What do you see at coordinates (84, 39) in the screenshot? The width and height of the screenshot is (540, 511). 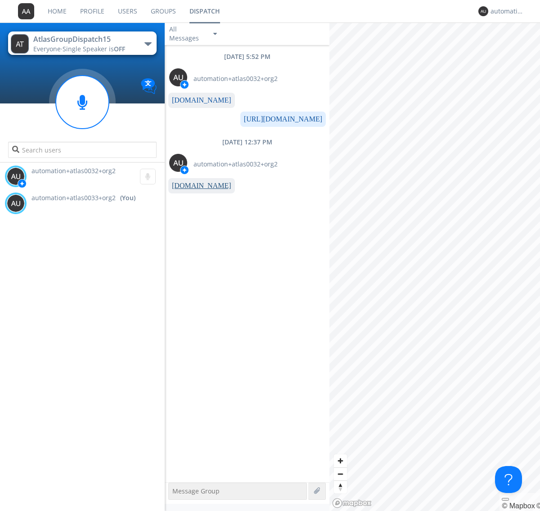 I see `div: AtlasGroupDispatch15` at bounding box center [84, 39].